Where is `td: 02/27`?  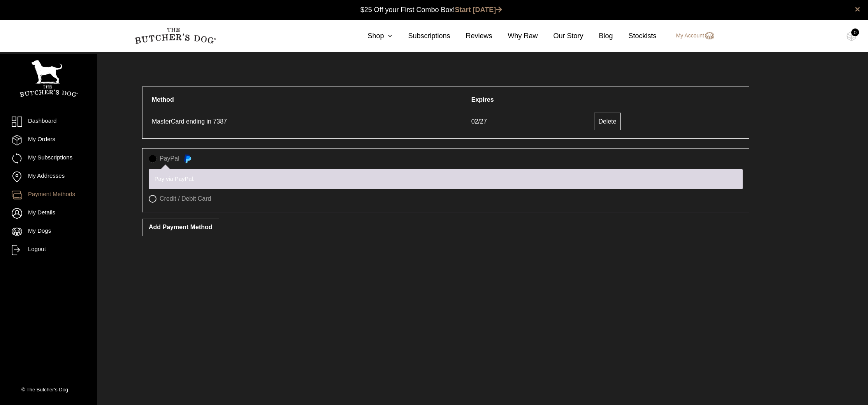 td: 02/27 is located at coordinates (526, 121).